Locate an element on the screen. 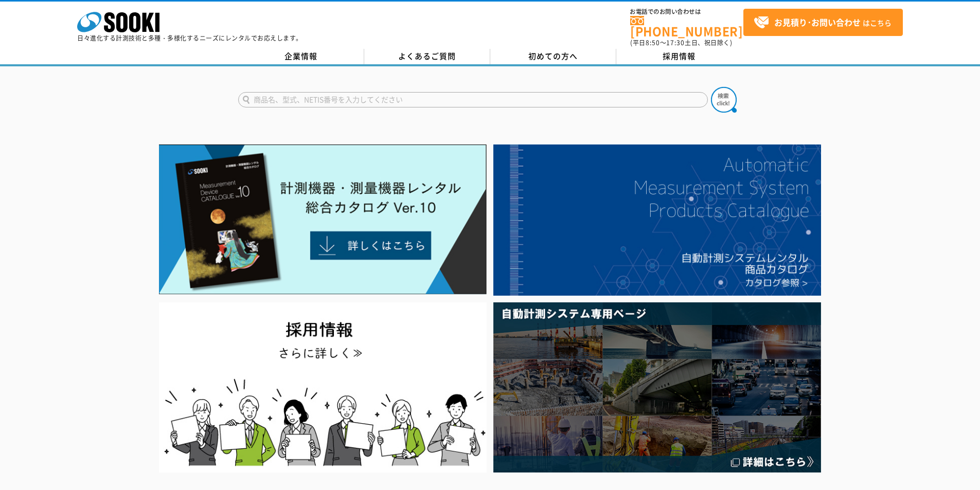 This screenshot has height=490, width=980. a: 企業情報 is located at coordinates (301, 56).